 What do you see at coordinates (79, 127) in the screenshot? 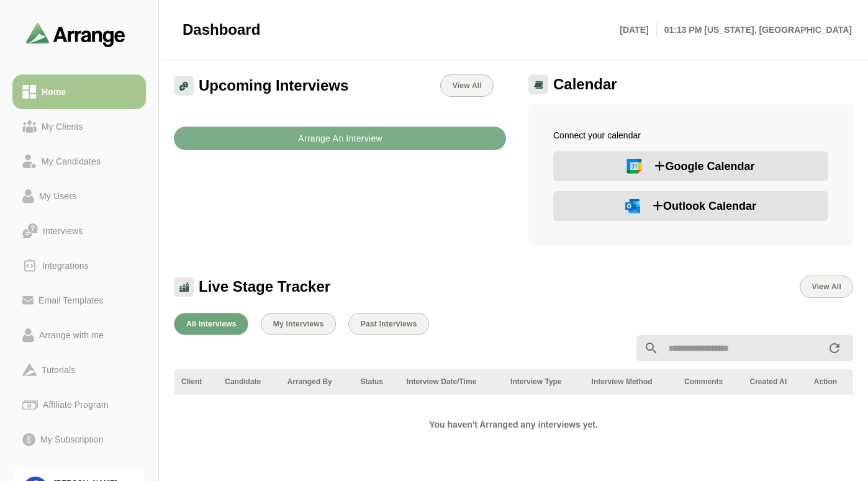
I see `a: My Clients` at bounding box center [79, 127].